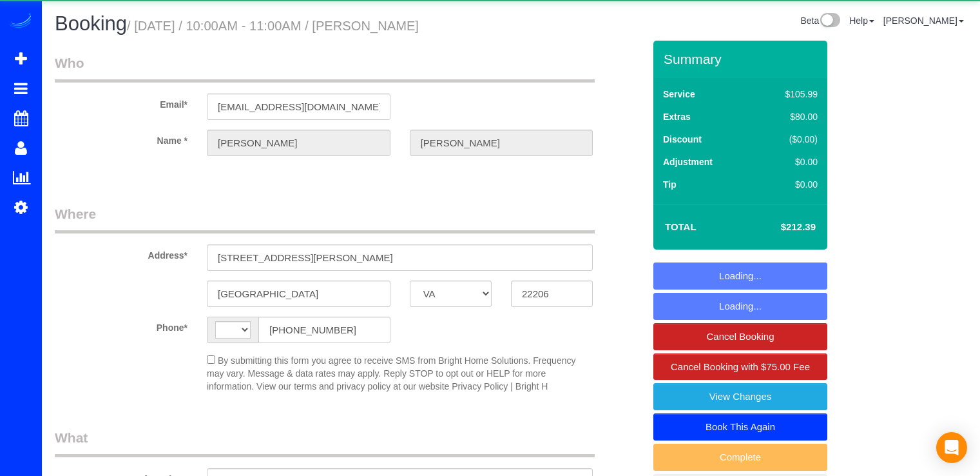 This screenshot has width=980, height=476. Describe the element at coordinates (298, 106) in the screenshot. I see `input: Email*` at that location.